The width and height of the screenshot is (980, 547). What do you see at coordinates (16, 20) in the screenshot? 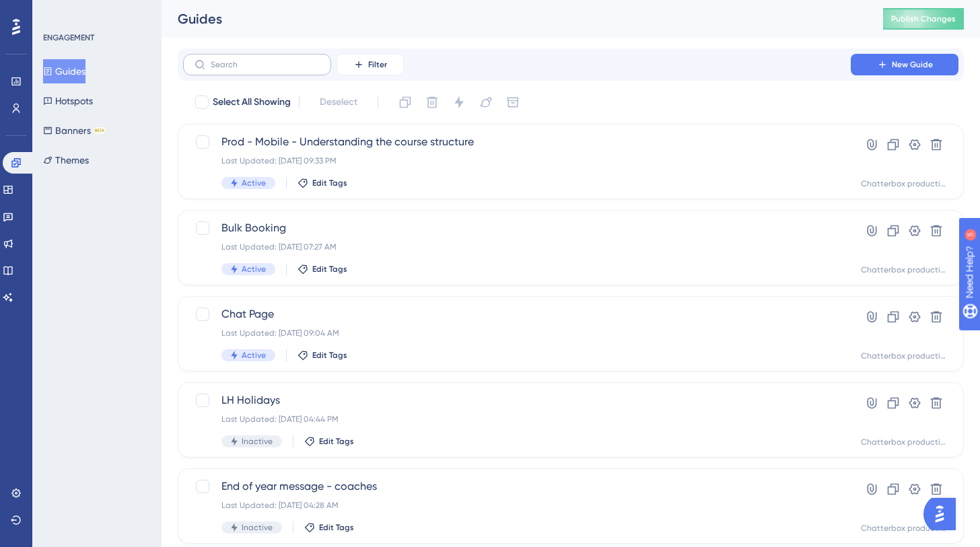
I see `img: launcher-image-alternative-text` at bounding box center [16, 20].